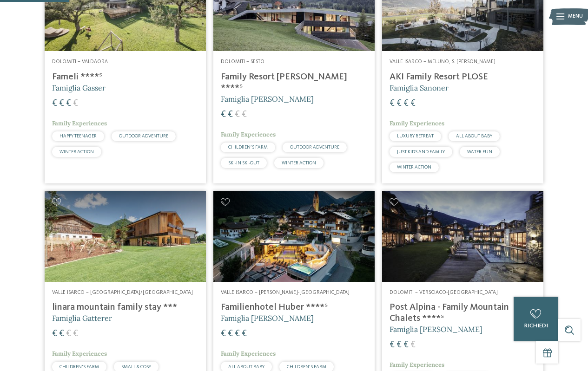 The height and width of the screenshot is (371, 588). I want to click on span: Famiglia Gasser, so click(79, 88).